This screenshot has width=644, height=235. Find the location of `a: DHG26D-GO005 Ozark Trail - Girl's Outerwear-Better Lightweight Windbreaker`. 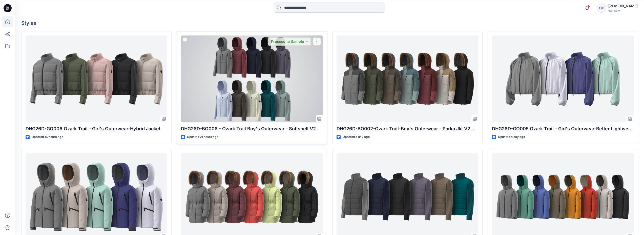

a: DHG26D-GO005 Ozark Trail - Girl's Outerwear-Better Lightweight Windbreaker is located at coordinates (563, 79).